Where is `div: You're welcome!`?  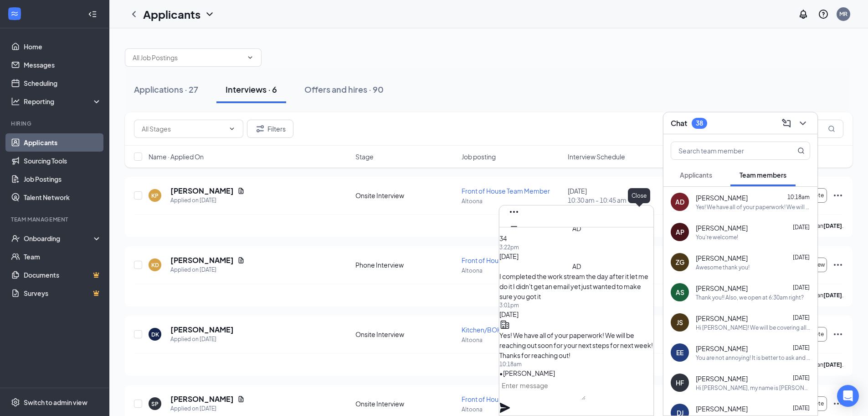
div: You're welcome! is located at coordinates (717, 237).